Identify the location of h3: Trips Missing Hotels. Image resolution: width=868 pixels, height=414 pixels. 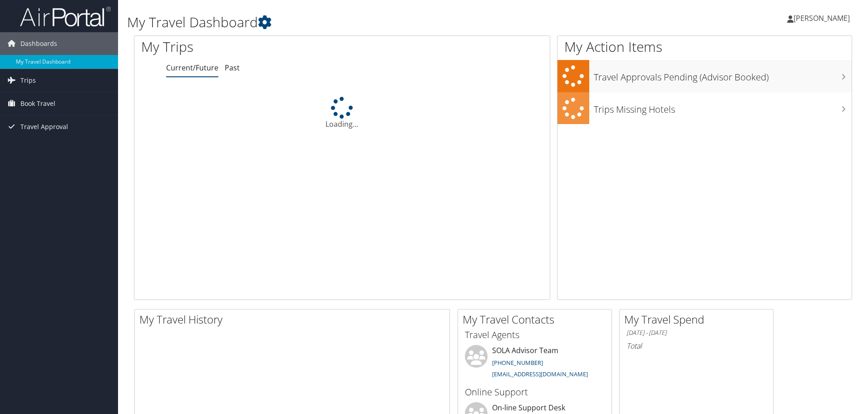
(722, 108).